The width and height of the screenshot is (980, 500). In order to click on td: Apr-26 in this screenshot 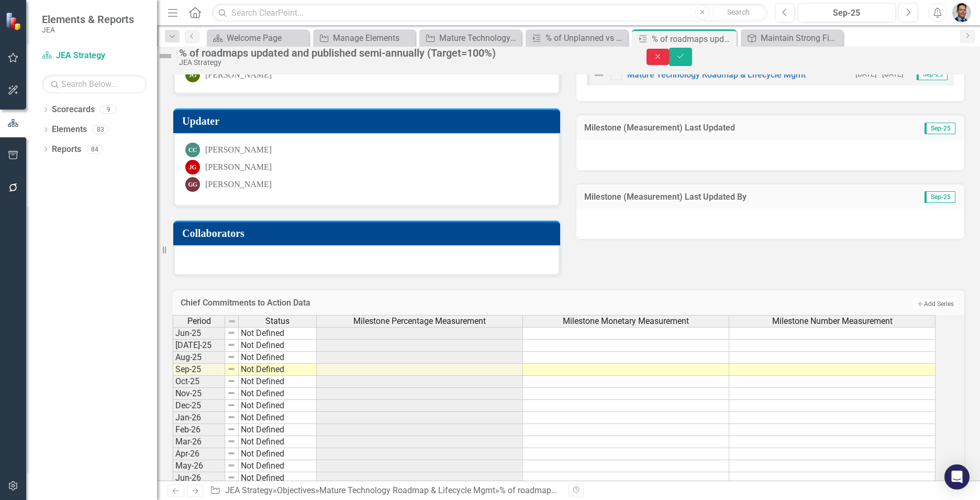, I will do `click(199, 454)`.